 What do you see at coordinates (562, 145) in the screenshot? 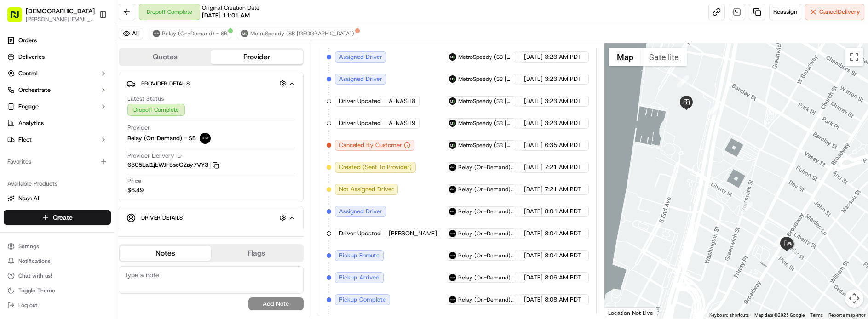
I see `span: 6:35 AM PDT` at bounding box center [562, 145].